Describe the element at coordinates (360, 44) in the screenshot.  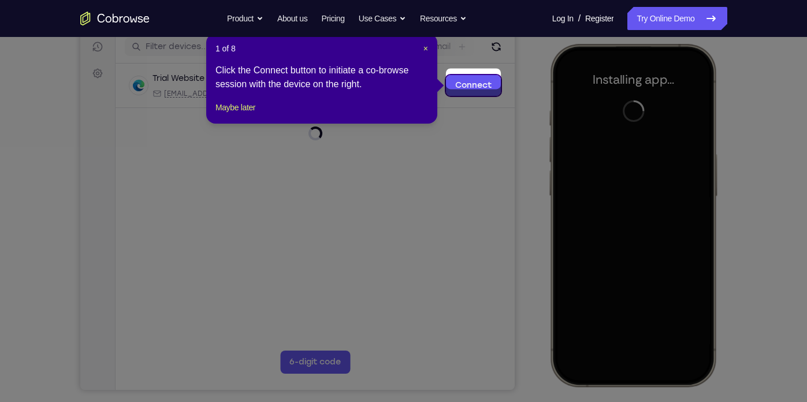
I see `label: Email` at that location.